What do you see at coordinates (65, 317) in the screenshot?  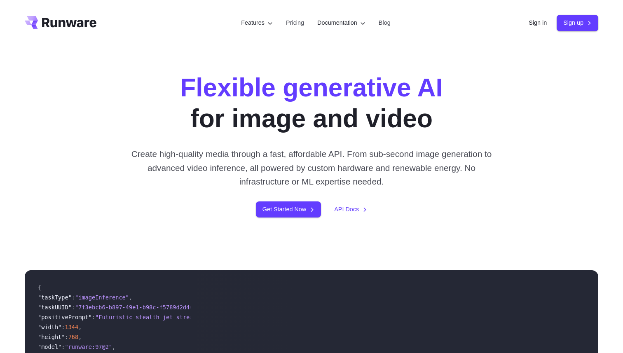 I see `span: "positivePrompt"` at bounding box center [65, 317].